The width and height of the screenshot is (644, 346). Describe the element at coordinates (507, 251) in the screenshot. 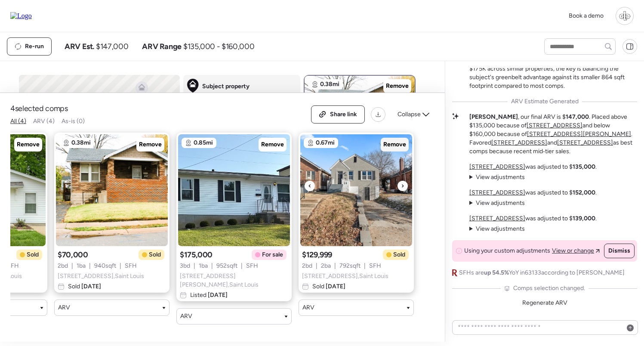

I see `span: Using your custom adjustments` at that location.